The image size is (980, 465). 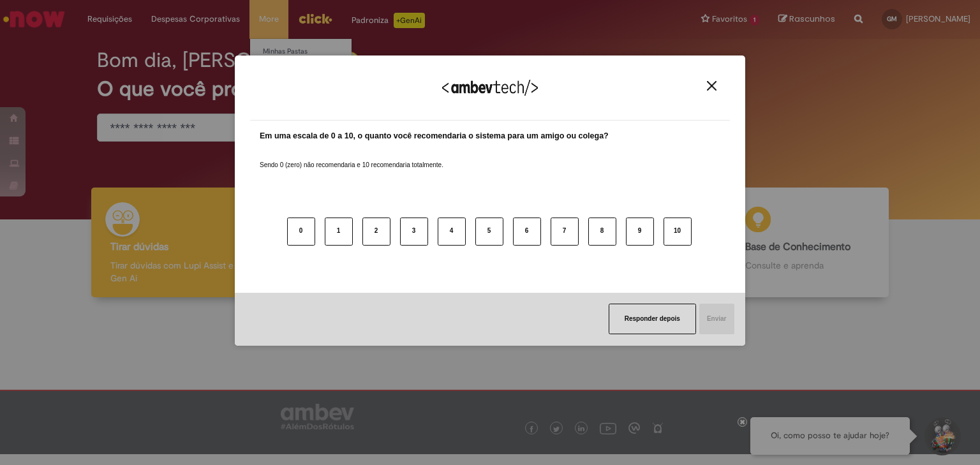 I want to click on button: 8, so click(x=602, y=231).